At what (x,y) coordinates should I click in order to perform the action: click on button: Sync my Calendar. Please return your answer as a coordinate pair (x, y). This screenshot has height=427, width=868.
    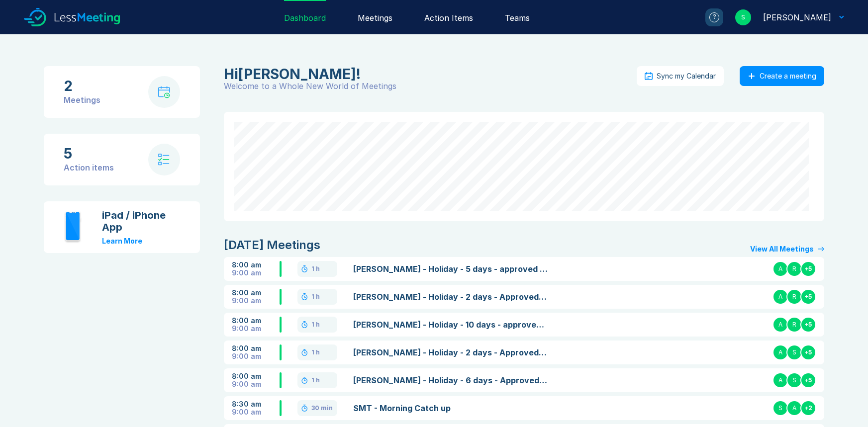
    Looking at the image, I should click on (680, 76).